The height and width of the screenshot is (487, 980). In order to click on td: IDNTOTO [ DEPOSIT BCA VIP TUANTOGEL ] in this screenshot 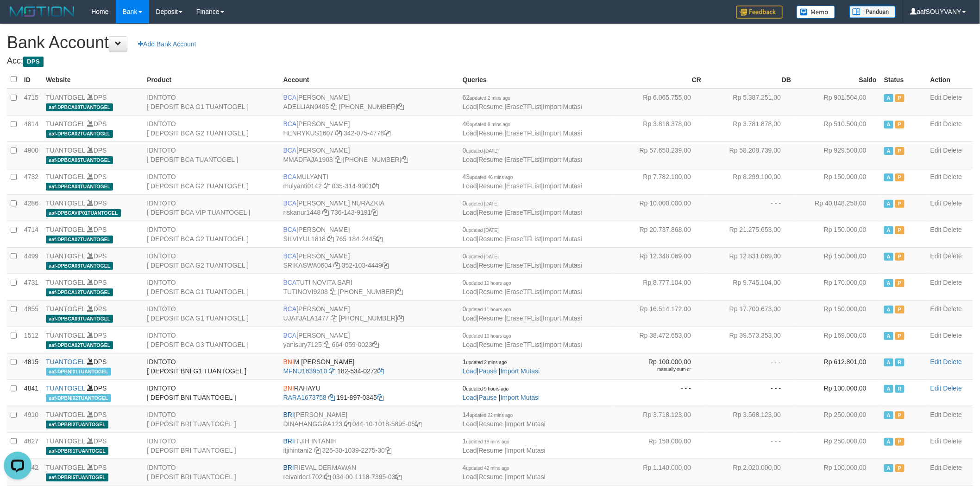, I will do `click(211, 207)`.